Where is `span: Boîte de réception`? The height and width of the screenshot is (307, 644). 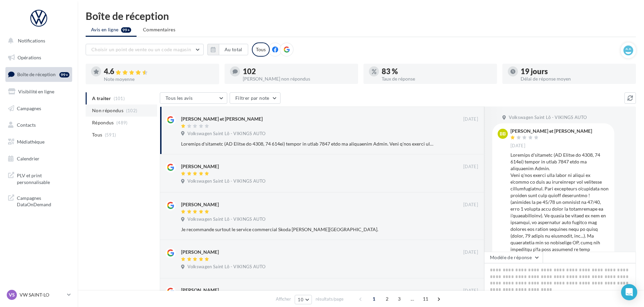
span: Boîte de réception is located at coordinates (37, 74).